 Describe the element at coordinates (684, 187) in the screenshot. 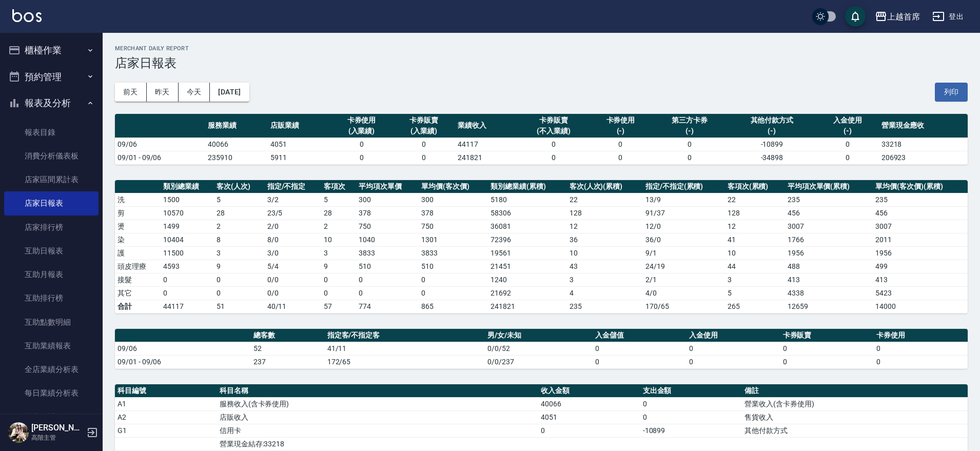

I see `th: 指定/不指定(累積)` at that location.